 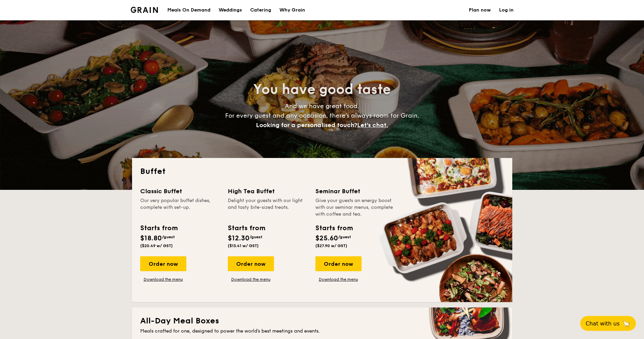 What do you see at coordinates (239, 238) in the screenshot?
I see `span: $12.30` at bounding box center [239, 238].